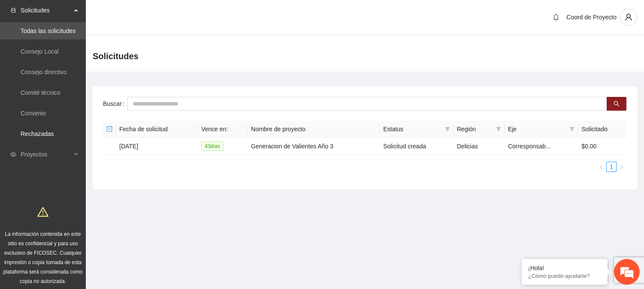  What do you see at coordinates (536, 129) in the screenshot?
I see `span: Eje` at bounding box center [536, 129].